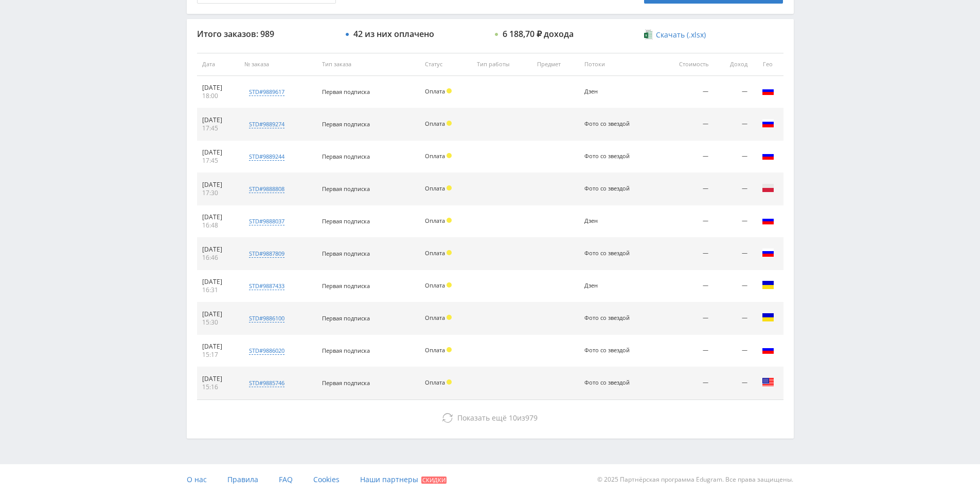 The width and height of the screenshot is (980, 495). Describe the element at coordinates (482, 417) in the screenshot. I see `span: Показать ещё` at that location.